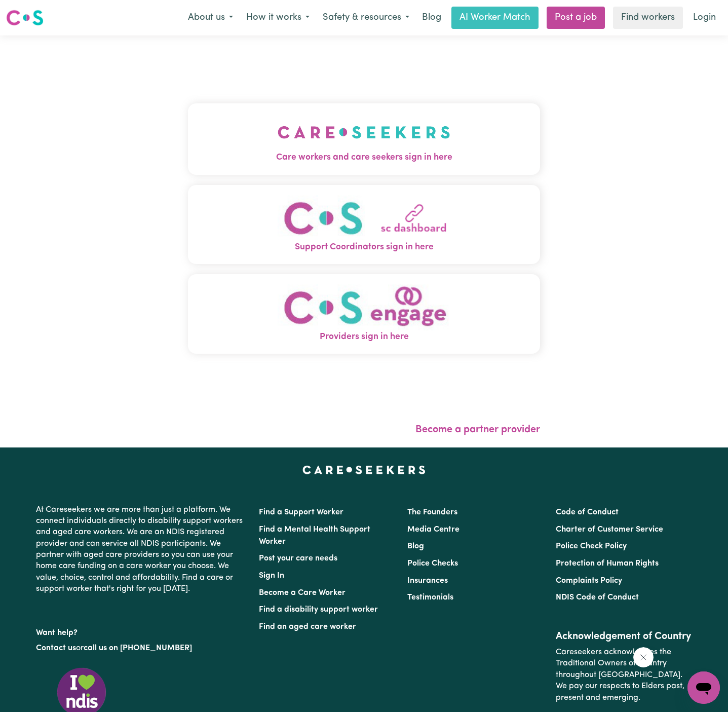 The width and height of the screenshot is (728, 712). Describe the element at coordinates (624, 636) in the screenshot. I see `h2: Acknowledgement of Country` at that location.